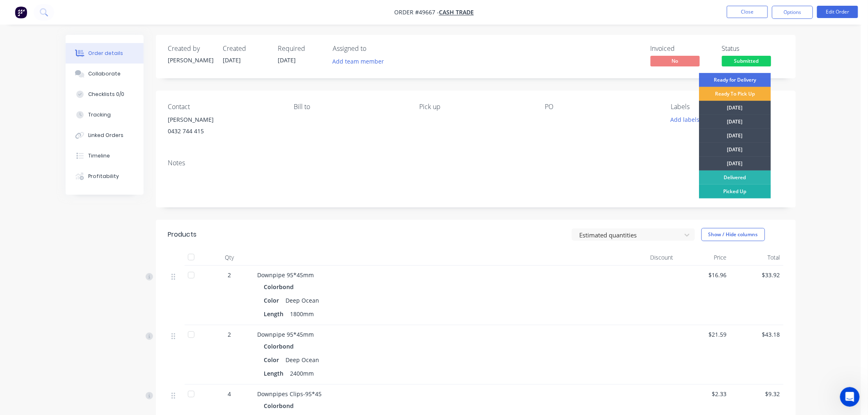  I want to click on a: Cash Trade, so click(456, 12).